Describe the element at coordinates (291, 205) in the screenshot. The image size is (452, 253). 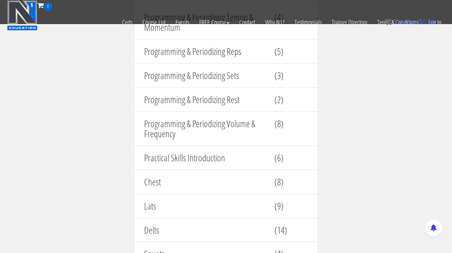
I see `h4: (9)` at that location.